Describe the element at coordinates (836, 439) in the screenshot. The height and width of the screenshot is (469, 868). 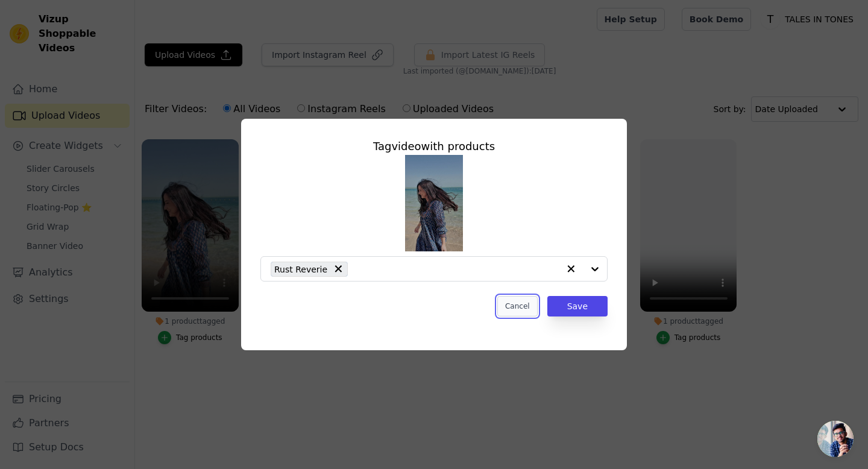
I see `div: Open chat` at that location.